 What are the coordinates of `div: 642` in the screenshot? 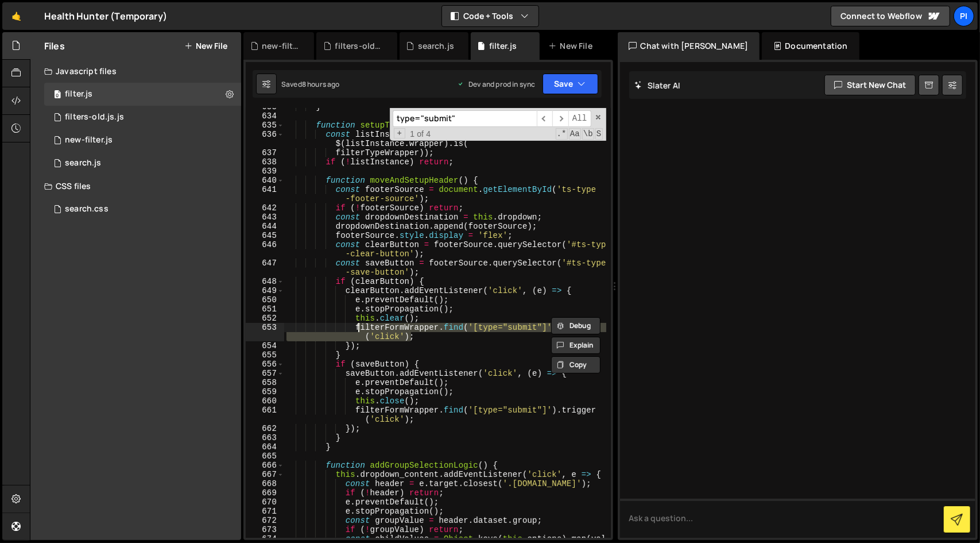 It's located at (265, 208).